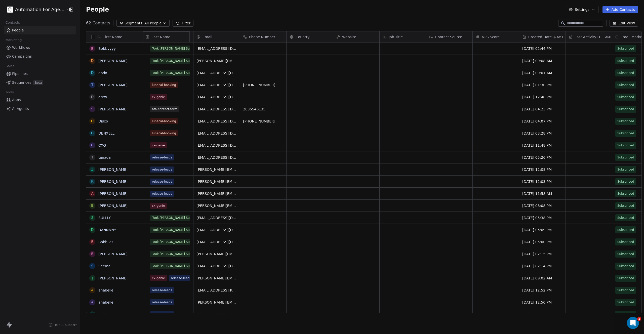 The height and width of the screenshot is (334, 644). What do you see at coordinates (22, 56) in the screenshot?
I see `span: Campaigns` at bounding box center [22, 56].